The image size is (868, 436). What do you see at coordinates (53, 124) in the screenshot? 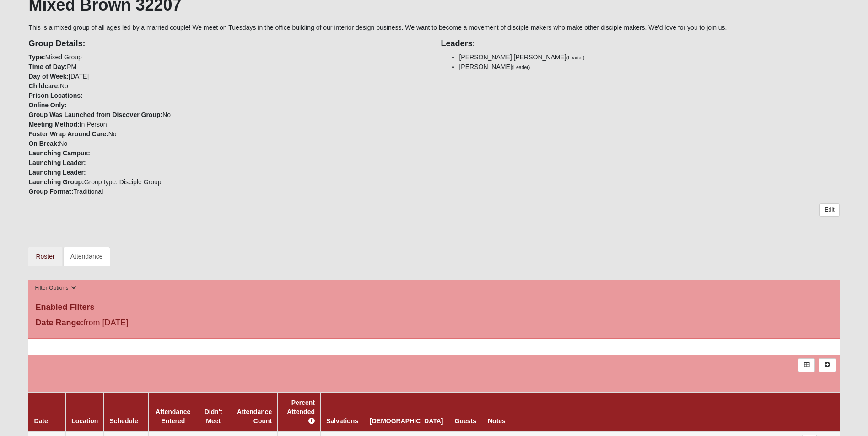
I see `strong: Meeting Method:` at bounding box center [53, 124].